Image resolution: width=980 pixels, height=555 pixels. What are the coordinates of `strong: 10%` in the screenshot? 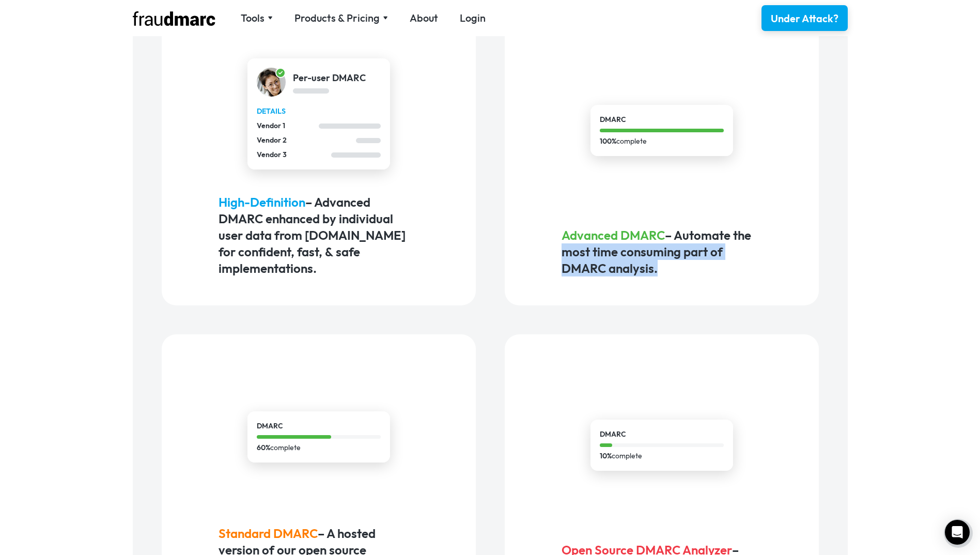 It's located at (605, 456).